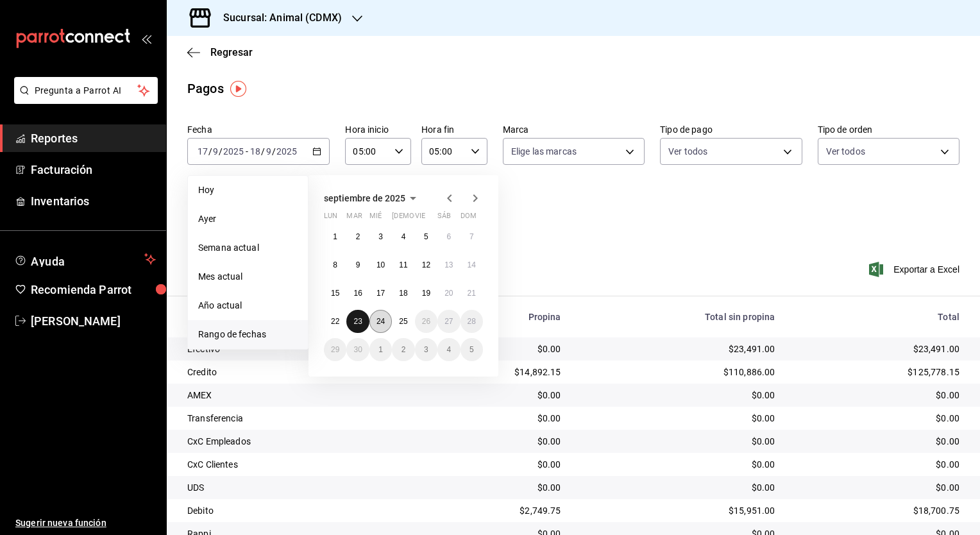 The width and height of the screenshot is (980, 535). I want to click on button: 5 de octubre de 2025, so click(471, 349).